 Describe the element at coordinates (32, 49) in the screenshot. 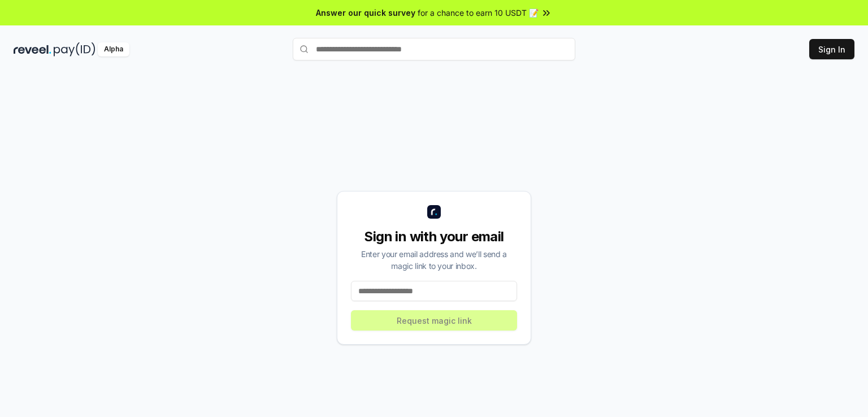

I see `img: reveel_dark` at that location.